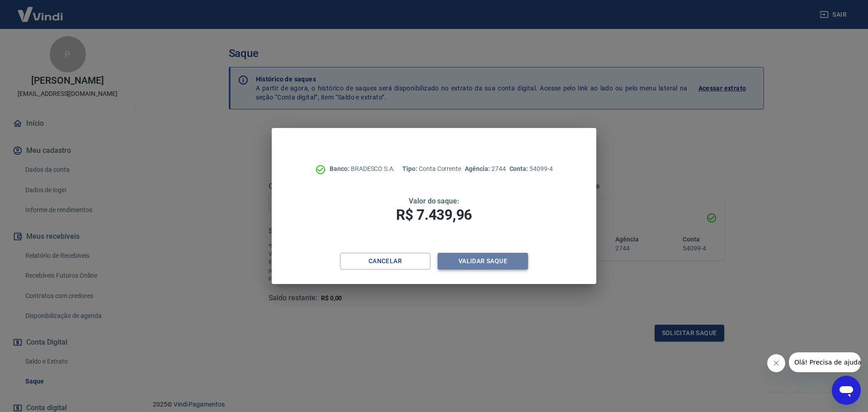 The height and width of the screenshot is (412, 868). Describe the element at coordinates (483, 261) in the screenshot. I see `button: Validar saque` at that location.